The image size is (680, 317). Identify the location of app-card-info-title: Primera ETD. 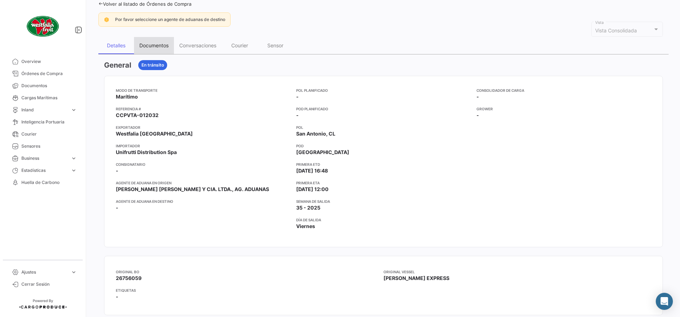
(383, 165).